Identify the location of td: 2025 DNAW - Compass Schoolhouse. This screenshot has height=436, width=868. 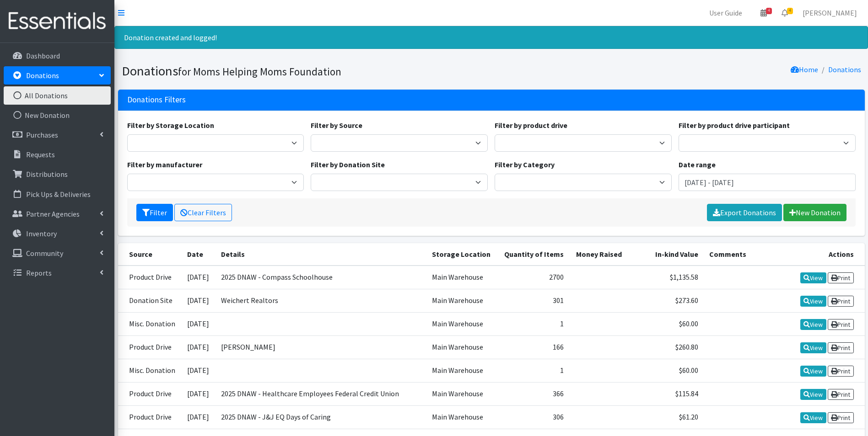
(321, 277).